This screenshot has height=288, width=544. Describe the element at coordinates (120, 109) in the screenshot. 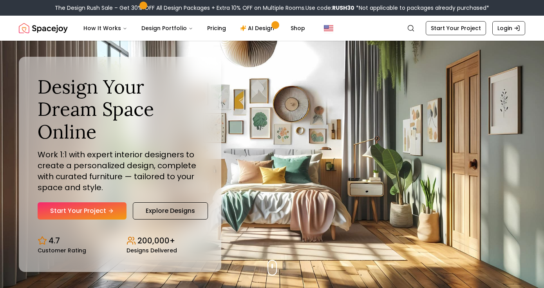

I see `h1: Design Your Dream Space Online` at that location.